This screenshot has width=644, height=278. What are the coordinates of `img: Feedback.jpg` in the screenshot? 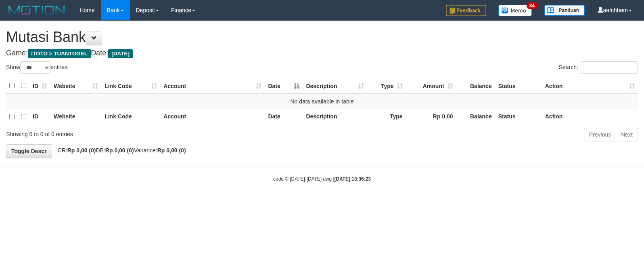 It's located at (466, 11).